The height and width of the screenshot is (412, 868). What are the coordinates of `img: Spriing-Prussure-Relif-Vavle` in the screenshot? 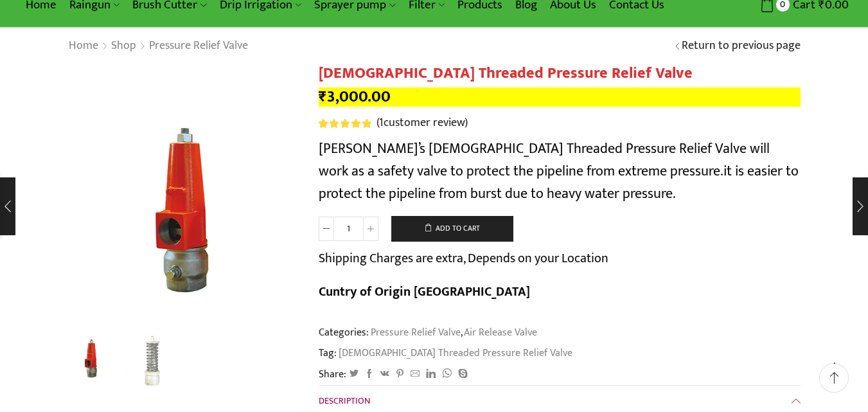 It's located at (150, 360).